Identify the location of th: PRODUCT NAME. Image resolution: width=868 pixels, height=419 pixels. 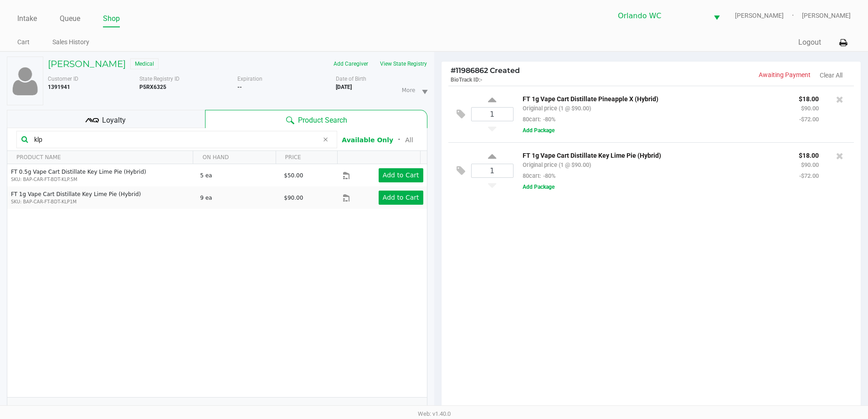
(100, 157).